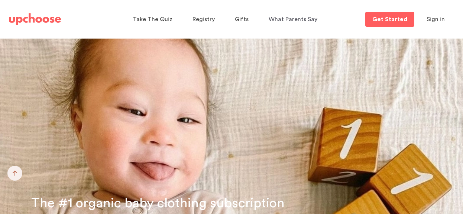 This screenshot has width=463, height=214. I want to click on img: UpChoose, so click(35, 19).